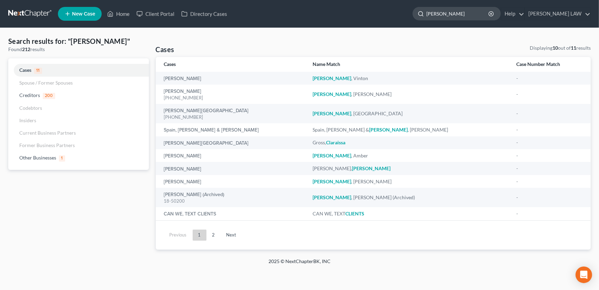  What do you see at coordinates (560, 48) in the screenshot?
I see `div: Displaying out of results` at bounding box center [560, 48].